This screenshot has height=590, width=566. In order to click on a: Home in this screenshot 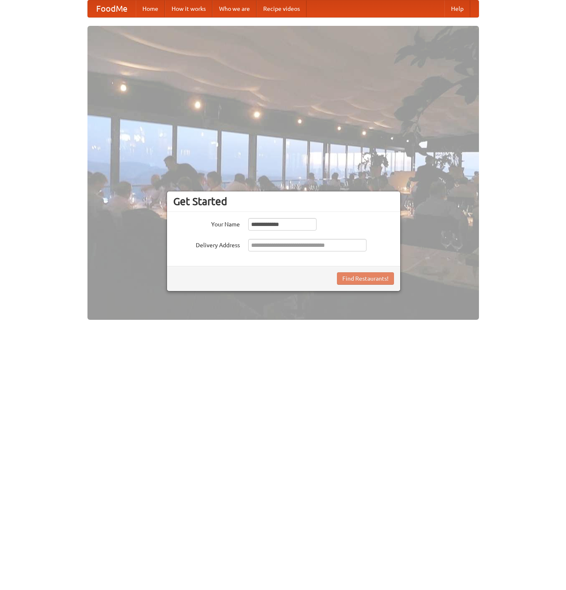, I will do `click(150, 9)`.